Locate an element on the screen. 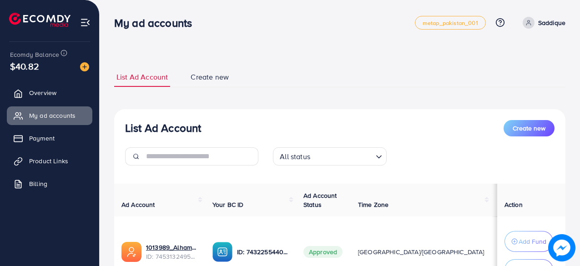 This screenshot has height=266, width=580. span: Approved is located at coordinates (323, 252).